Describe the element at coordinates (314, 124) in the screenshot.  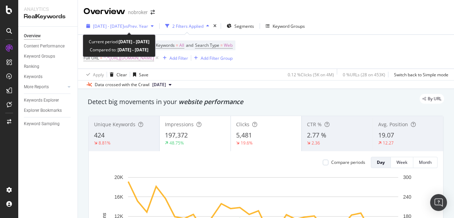
I see `span: CTR %` at that location.